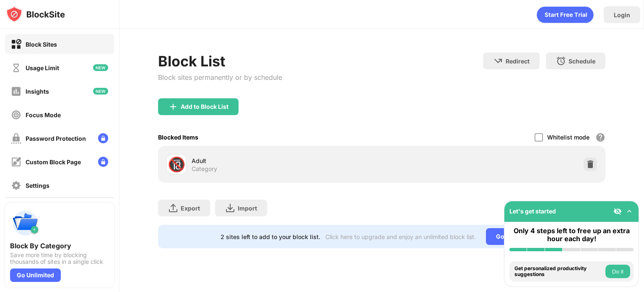 Image resolution: width=644 pixels, height=292 pixels. Describe the element at coordinates (60, 245) in the screenshot. I see `div: Block By Category` at that location.